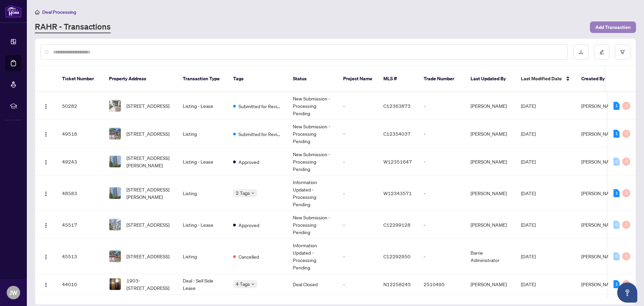 The height and width of the screenshot is (306, 644). Describe the element at coordinates (260, 106) in the screenshot. I see `span: Submitted for Review` at that location.